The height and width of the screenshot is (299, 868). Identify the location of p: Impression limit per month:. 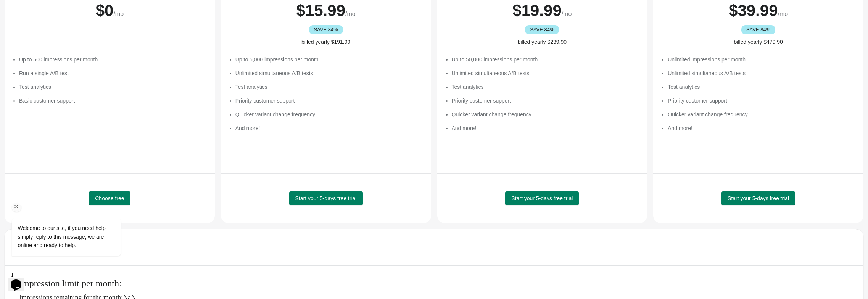
(437, 283).